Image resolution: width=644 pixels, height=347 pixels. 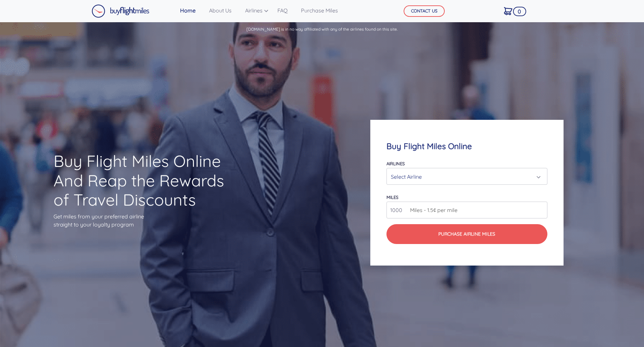 I want to click on a: 0, so click(x=508, y=11).